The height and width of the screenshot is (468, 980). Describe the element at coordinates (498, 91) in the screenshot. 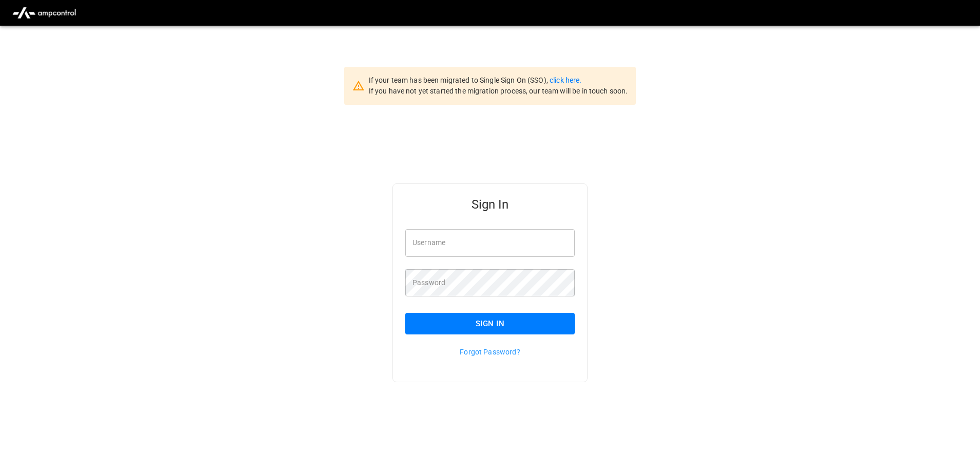

I see `span: If you have not yet started the migration process, our team will be in touch soon.` at that location.